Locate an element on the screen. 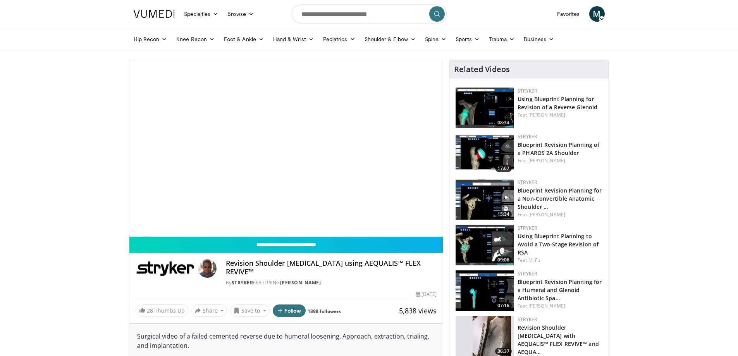 This screenshot has width=738, height=356. a: Pediatrics is located at coordinates (339, 39).